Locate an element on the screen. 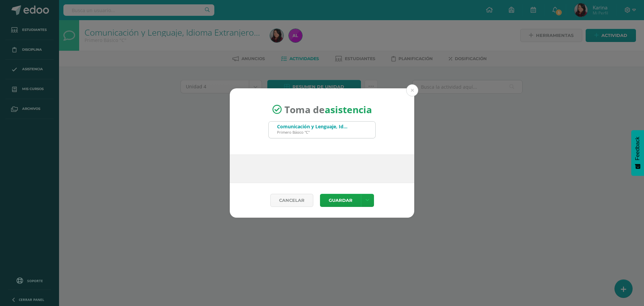 The height and width of the screenshot is (306, 644). button: Guardar is located at coordinates (341, 200).